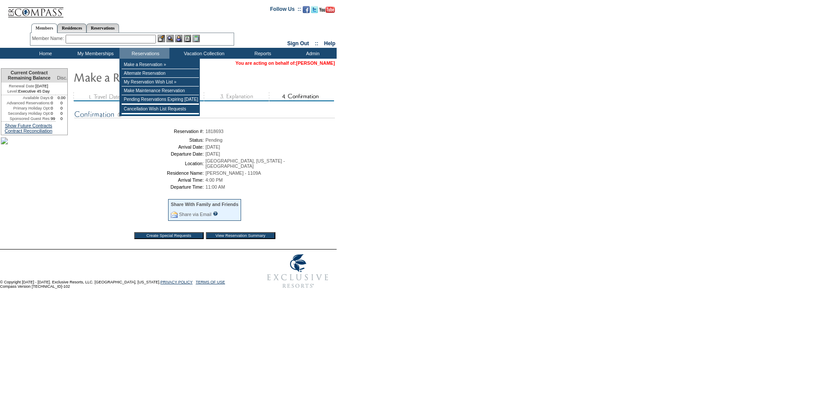 This screenshot has width=834, height=396. Describe the element at coordinates (306, 11) in the screenshot. I see `a: Become our fan on Facebook` at that location.